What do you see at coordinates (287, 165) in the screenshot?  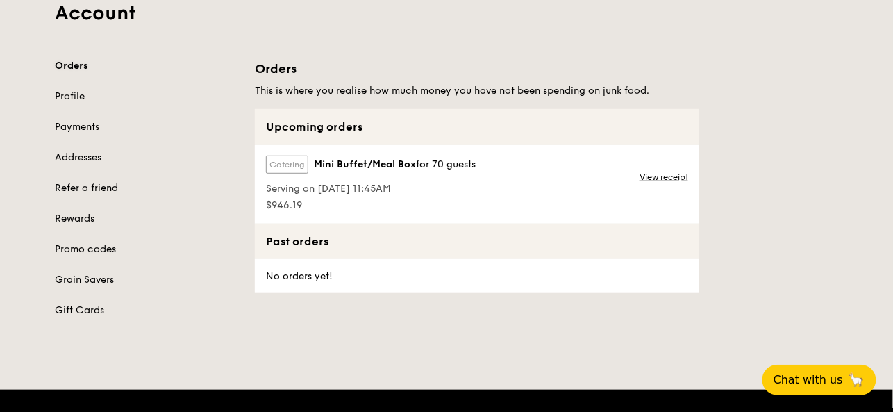 I see `label: Catering` at bounding box center [287, 165].